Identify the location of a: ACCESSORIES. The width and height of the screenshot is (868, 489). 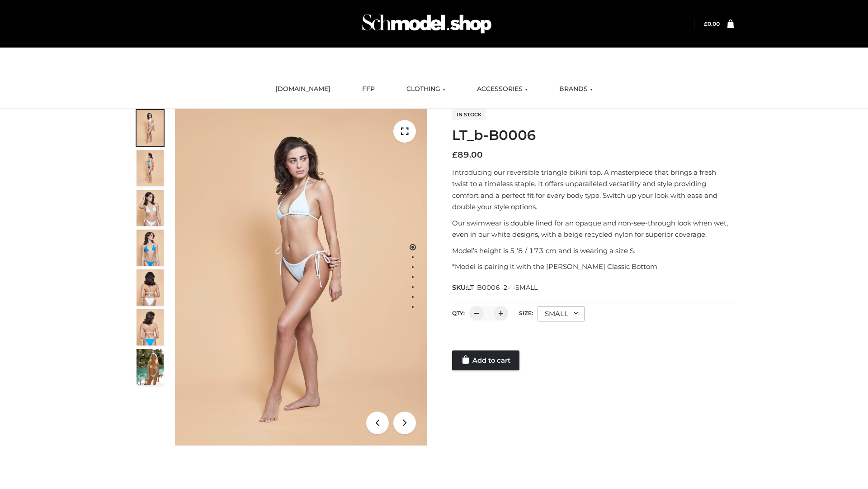
(502, 89).